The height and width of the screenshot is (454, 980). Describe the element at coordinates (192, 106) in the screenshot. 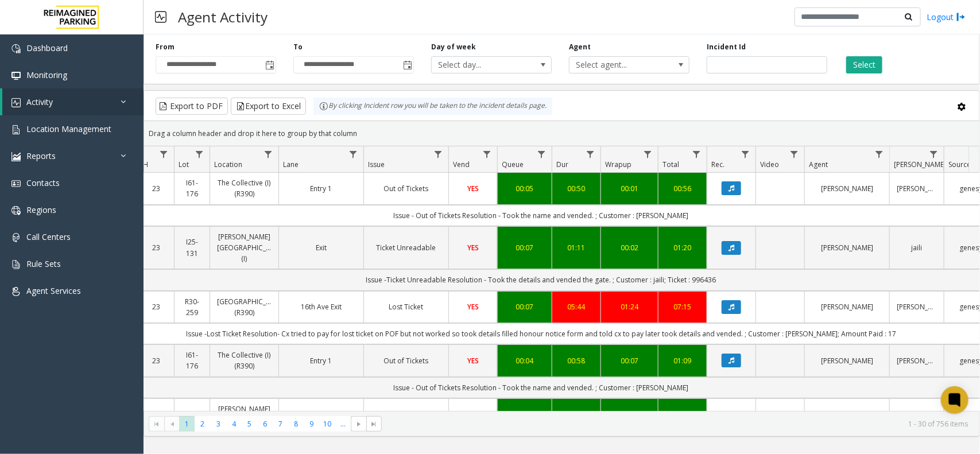

I see `button: Export to PDF` at that location.